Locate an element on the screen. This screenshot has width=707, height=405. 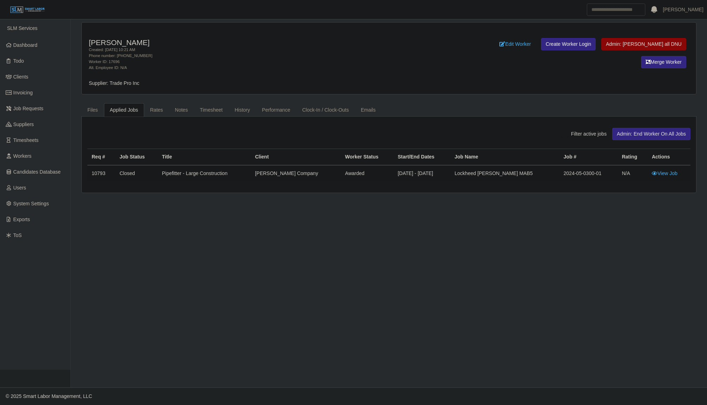
a: Clock-In / Clock-Outs is located at coordinates (325, 110).